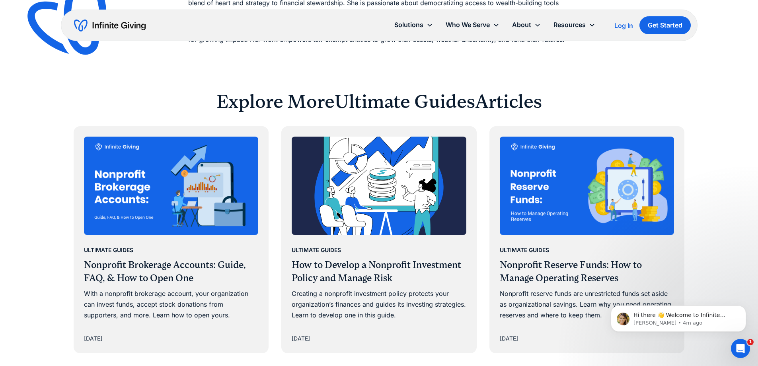  Describe the element at coordinates (587, 271) in the screenshot. I see `h3: Nonprofit Reserve Funds: How to Manage Operating Reserves` at that location.